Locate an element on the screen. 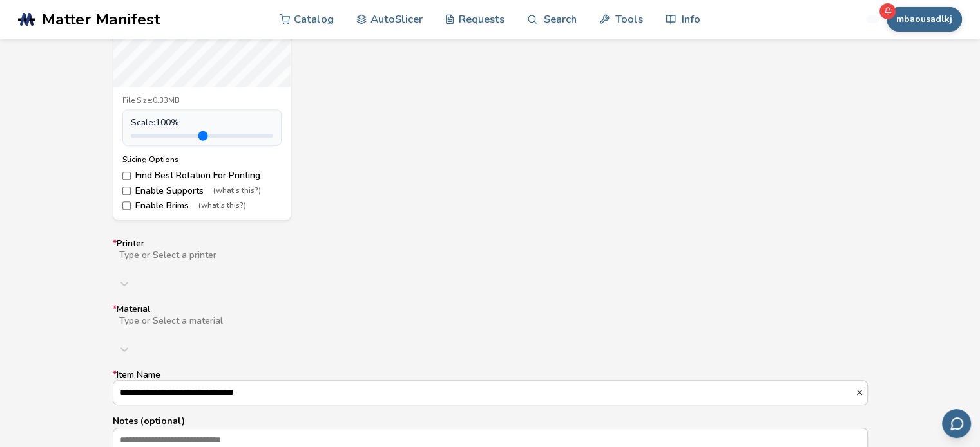  label: Find Best Rotation For Printing is located at coordinates (202, 176).